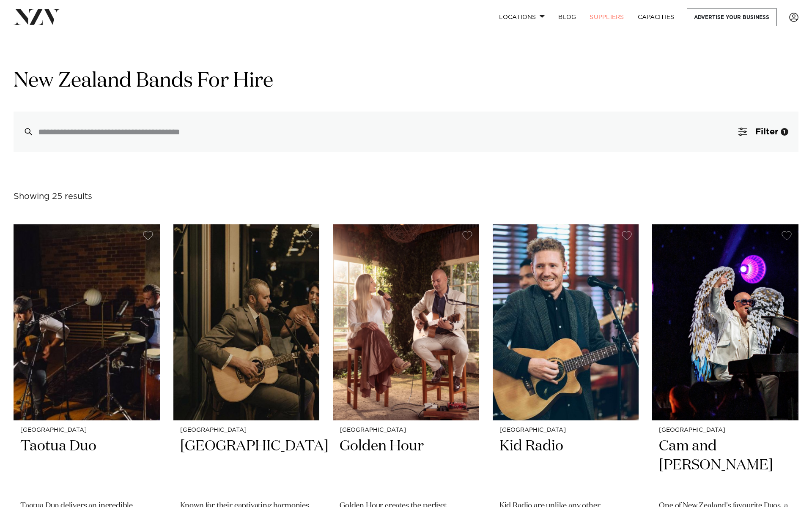 The width and height of the screenshot is (812, 507). I want to click on a: Advertise your business, so click(732, 17).